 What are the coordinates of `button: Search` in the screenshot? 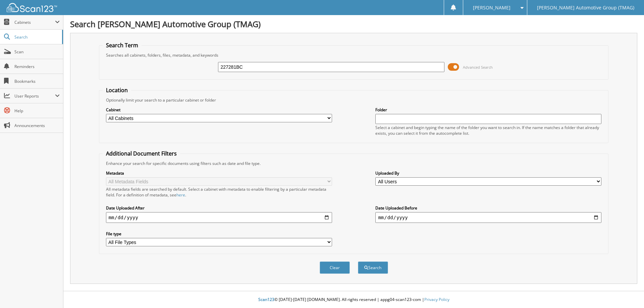 It's located at (373, 268).